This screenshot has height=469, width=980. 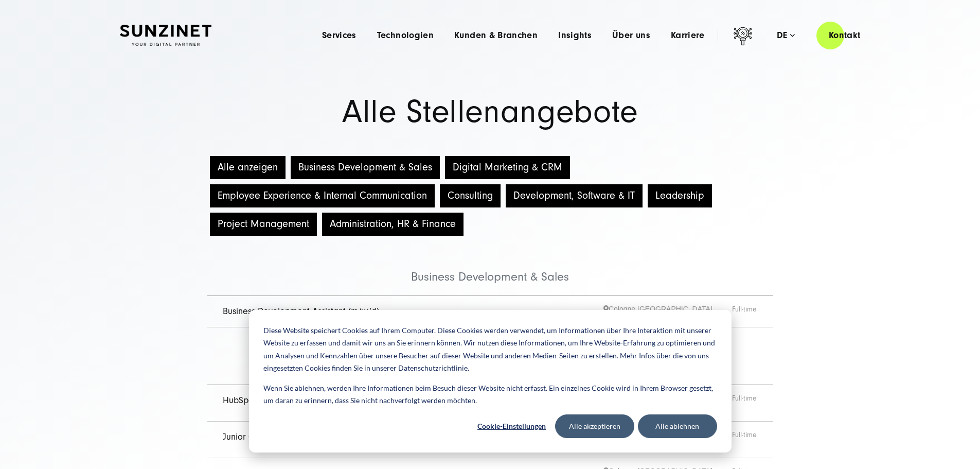 What do you see at coordinates (575, 35) in the screenshot?
I see `a: Insights` at bounding box center [575, 35].